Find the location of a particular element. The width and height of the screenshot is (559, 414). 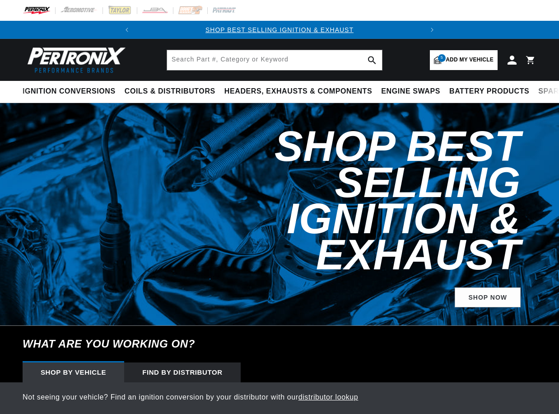

button: Translation missing: en.sections.announcements.next_announcement is located at coordinates (432, 30).